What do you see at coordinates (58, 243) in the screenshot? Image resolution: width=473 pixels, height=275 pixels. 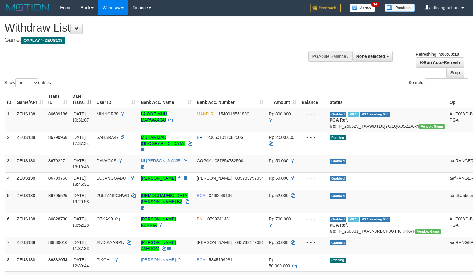 I see `span: 86830016` at bounding box center [58, 243].